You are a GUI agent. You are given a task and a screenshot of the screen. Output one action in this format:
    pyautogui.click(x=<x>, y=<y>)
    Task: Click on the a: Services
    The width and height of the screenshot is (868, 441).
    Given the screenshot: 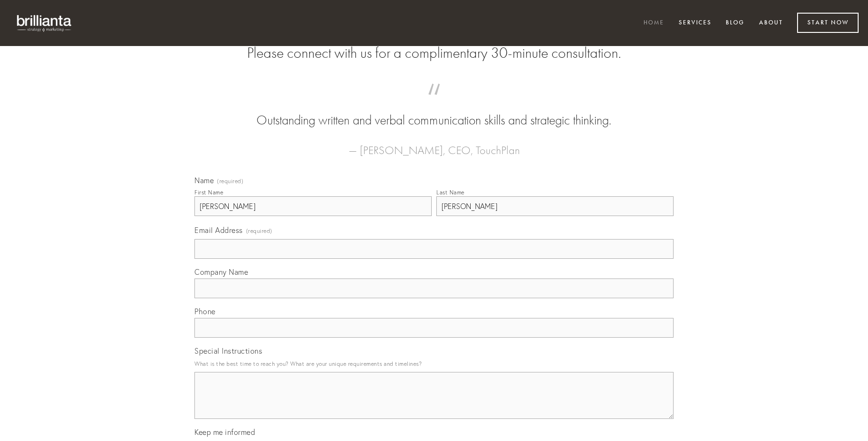 What is the action you would take?
    pyautogui.click(x=695, y=23)
    